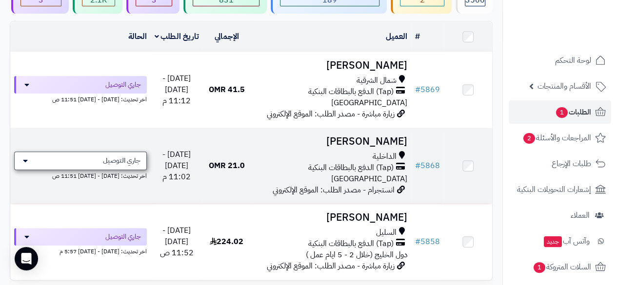 The image size is (617, 285). I want to click on a: المراجعات والأسئلة2, so click(560, 138).